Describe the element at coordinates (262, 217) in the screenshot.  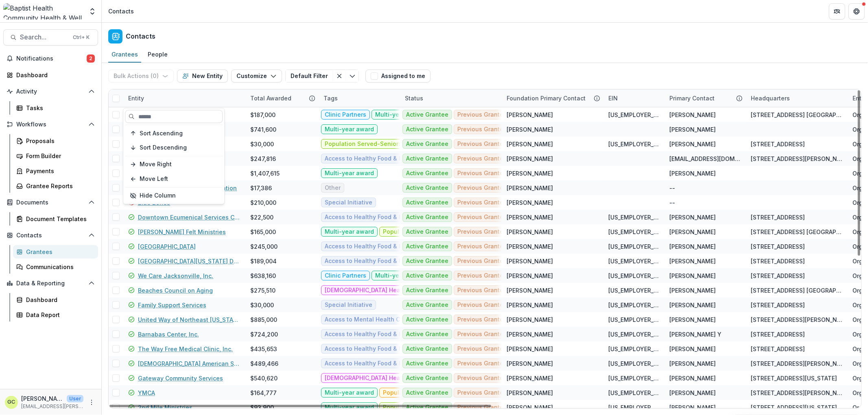
I see `div: $22,500` at that location.